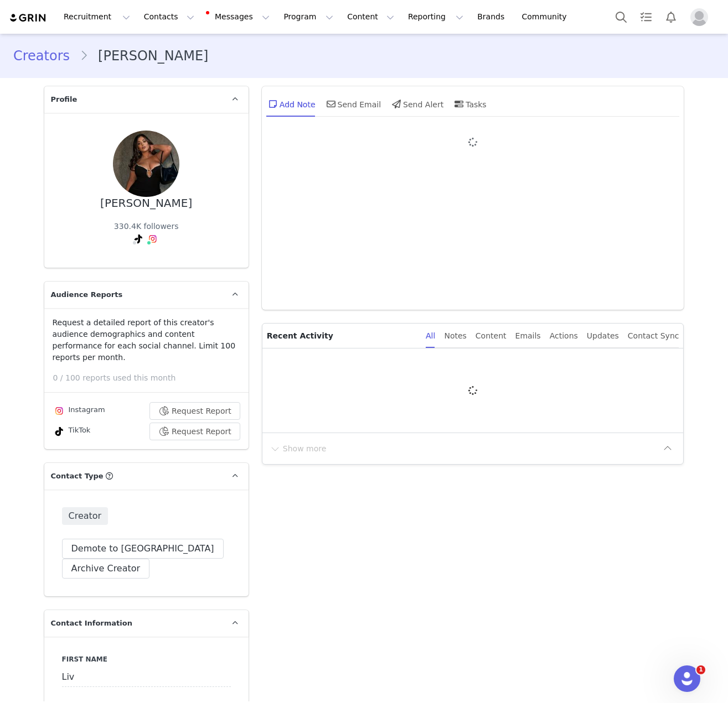 The width and height of the screenshot is (728, 703). Describe the element at coordinates (97, 17) in the screenshot. I see `button: Recruitment` at that location.